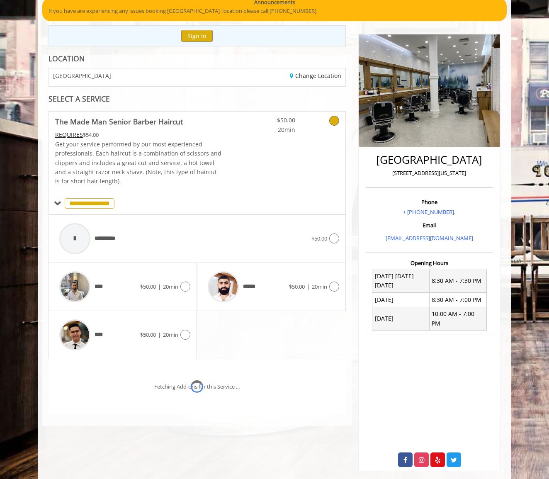 This screenshot has width=549, height=479. Describe the element at coordinates (139, 163) in the screenshot. I see `p: Get your service performed by our most experienced professionals. Each haircut is a combination o...` at that location.